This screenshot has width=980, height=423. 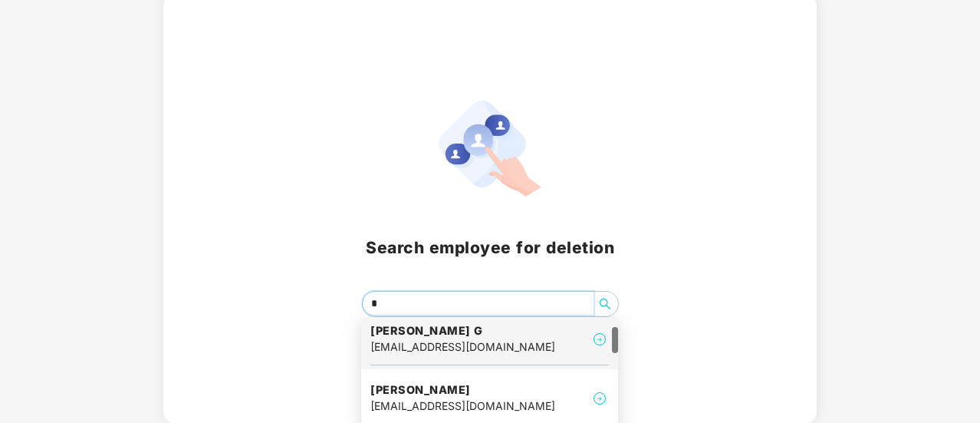 What do you see at coordinates (490, 148) in the screenshot?
I see `img: svg+xml;base64,PHN2ZyB4bWxucz0iaHR0cDovL3d3dy53My5vcmcvMjAwMC9zdmciIHhtbG5zOnhsaW5rPSJodHRwOi8vd3...` at bounding box center [490, 148].